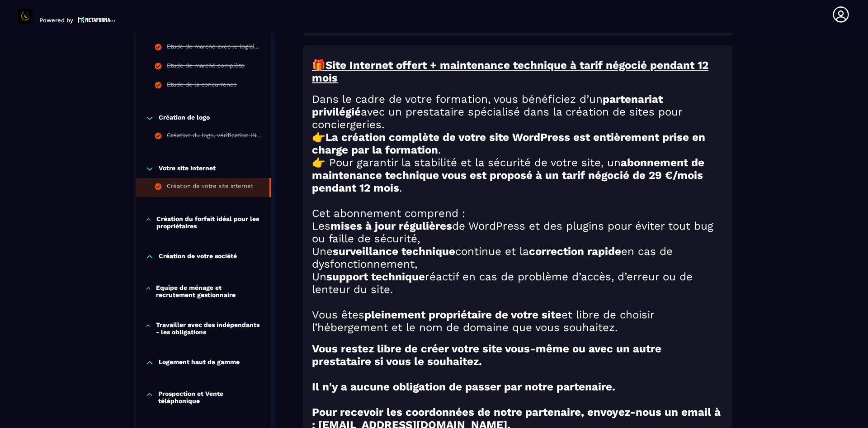 This screenshot has width=868, height=428. Describe the element at coordinates (56, 19) in the screenshot. I see `p: Powered by` at that location.